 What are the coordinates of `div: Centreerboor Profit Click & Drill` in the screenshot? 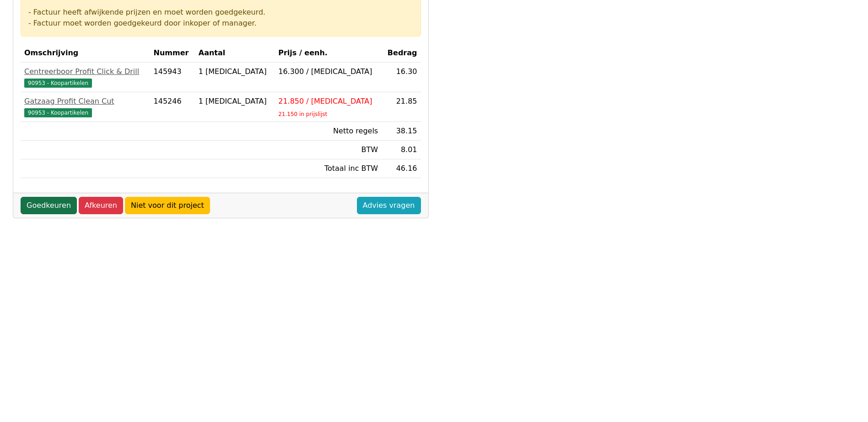 It's located at (85, 72).